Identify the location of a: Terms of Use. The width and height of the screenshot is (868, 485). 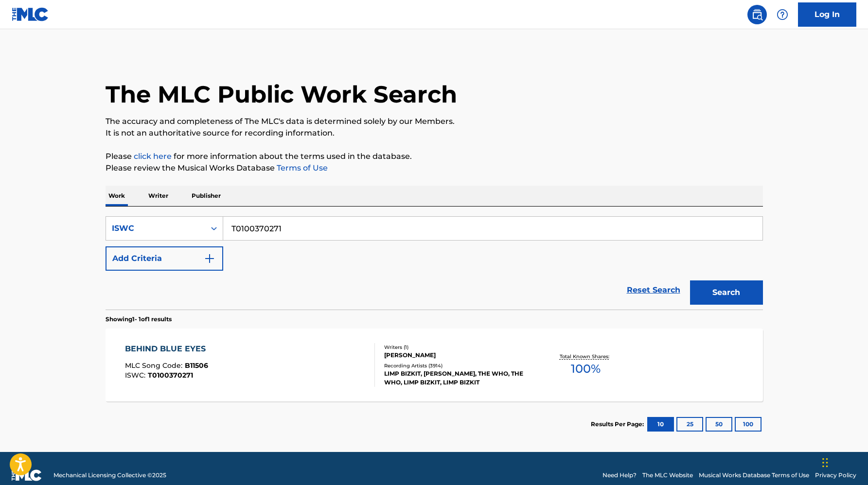
(301, 167).